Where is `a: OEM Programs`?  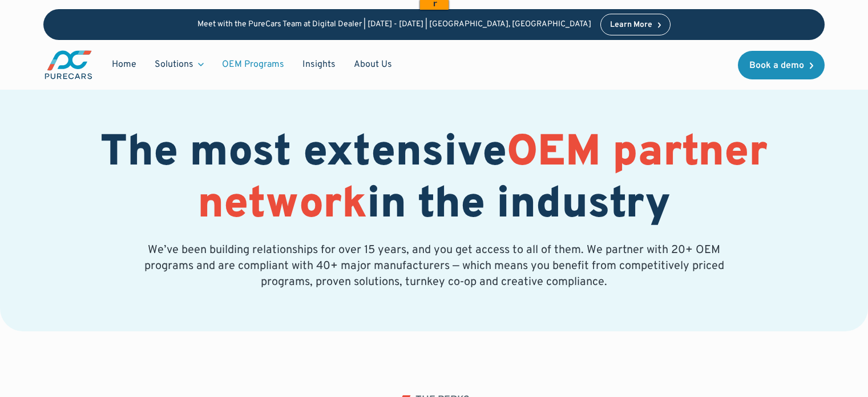 a: OEM Programs is located at coordinates (253, 65).